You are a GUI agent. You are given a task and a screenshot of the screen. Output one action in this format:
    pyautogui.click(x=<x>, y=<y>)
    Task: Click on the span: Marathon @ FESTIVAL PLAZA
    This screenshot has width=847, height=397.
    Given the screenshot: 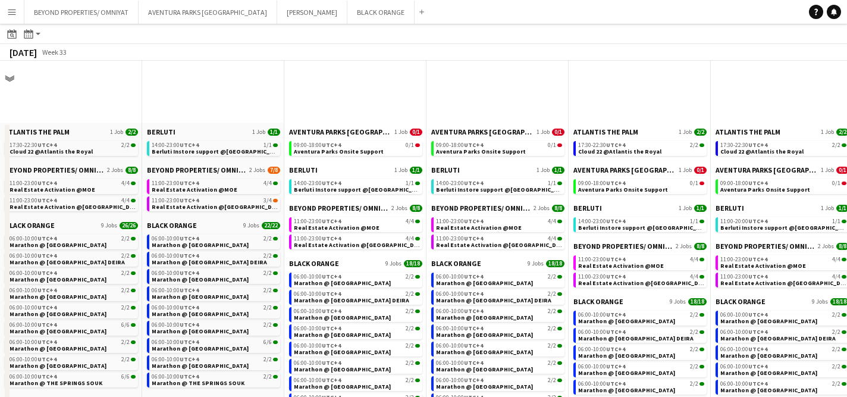 What is the action you would take?
    pyautogui.click(x=200, y=296)
    